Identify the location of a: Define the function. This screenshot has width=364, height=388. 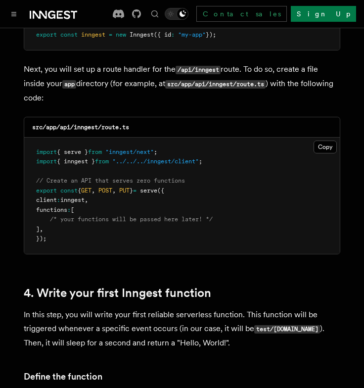
(63, 377).